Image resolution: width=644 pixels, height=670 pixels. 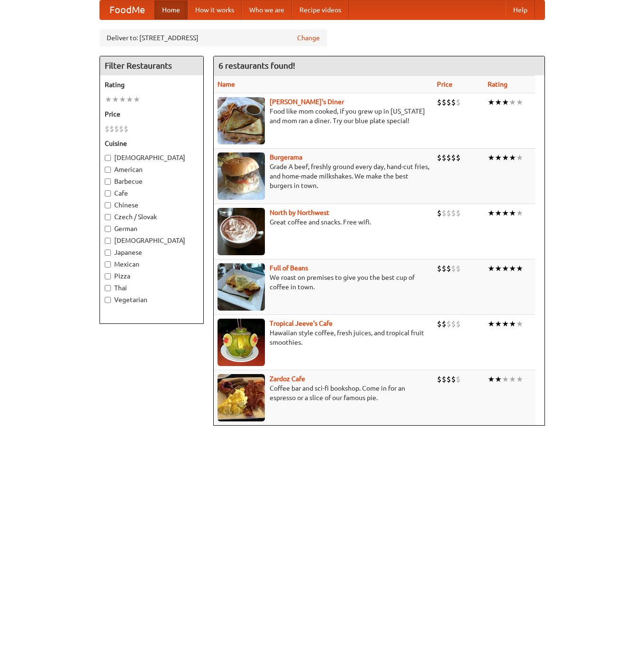 I want to click on a: How it works, so click(x=215, y=10).